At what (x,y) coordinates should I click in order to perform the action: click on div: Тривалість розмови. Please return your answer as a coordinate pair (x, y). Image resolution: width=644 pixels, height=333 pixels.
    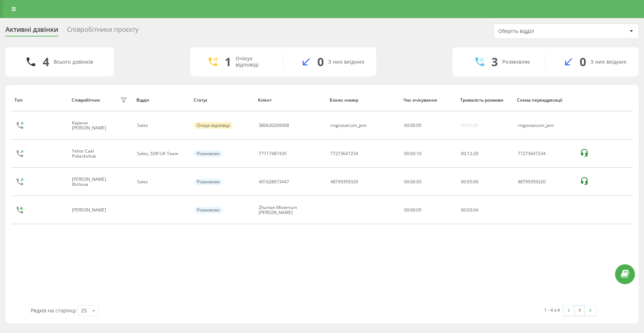
    Looking at the image, I should click on (485, 100).